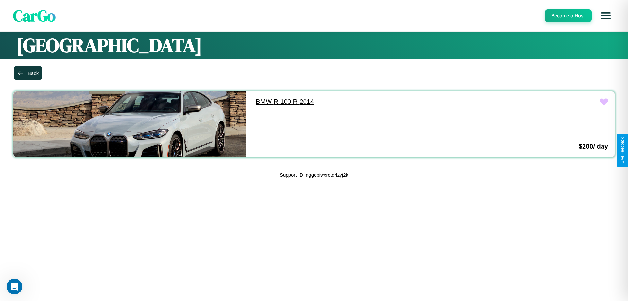 This screenshot has height=301, width=628. Describe the element at coordinates (593, 146) in the screenshot. I see `h3: $ 200 / day` at that location.